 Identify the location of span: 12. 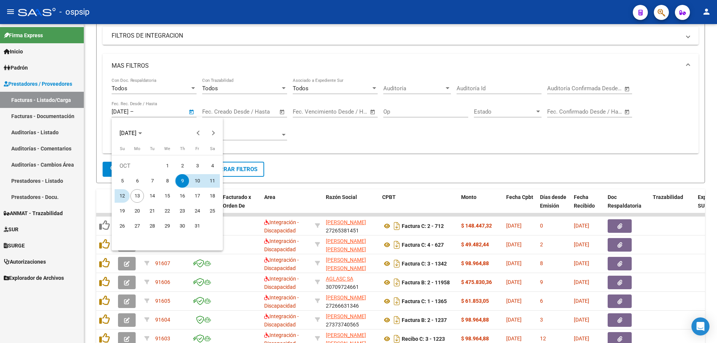
(122, 196).